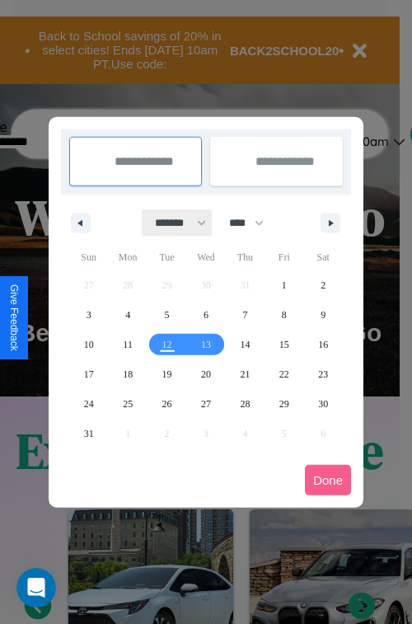 The width and height of the screenshot is (412, 624). Describe the element at coordinates (245, 374) in the screenshot. I see `button: 21` at that location.